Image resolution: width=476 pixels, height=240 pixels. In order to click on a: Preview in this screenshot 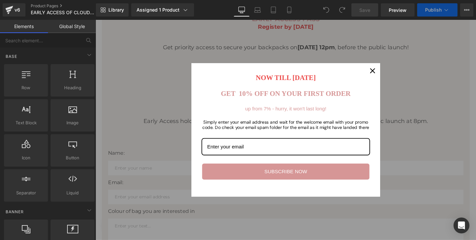, I will do `click(398, 10)`.